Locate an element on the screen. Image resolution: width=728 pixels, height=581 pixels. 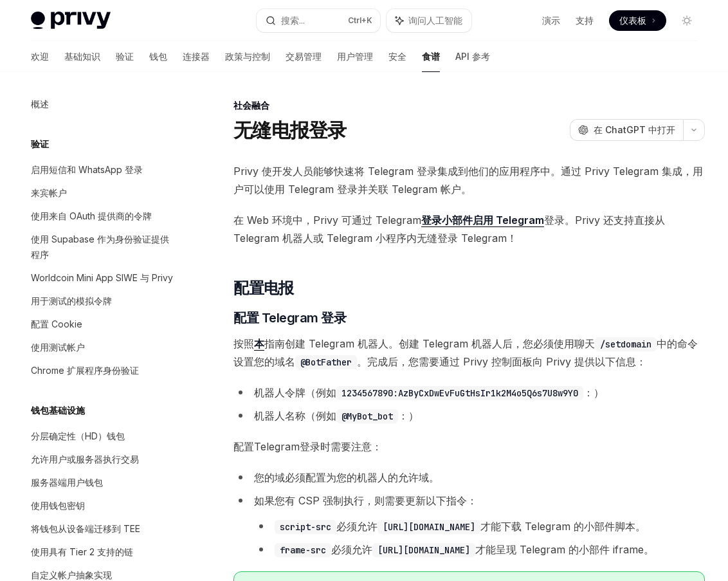
code: @BotFather is located at coordinates (326, 362).